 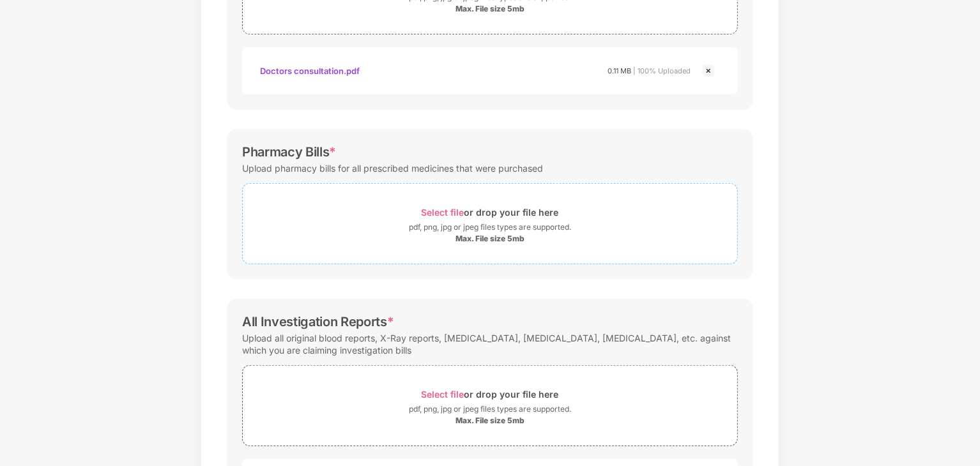 What do you see at coordinates (662, 71) in the screenshot?
I see `span: | 100% Uploaded` at bounding box center [662, 71].